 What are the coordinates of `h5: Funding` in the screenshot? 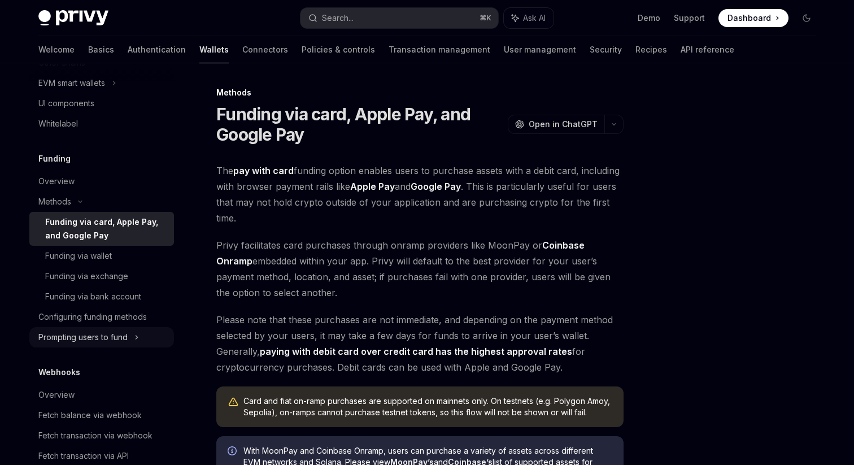 It's located at (54, 159).